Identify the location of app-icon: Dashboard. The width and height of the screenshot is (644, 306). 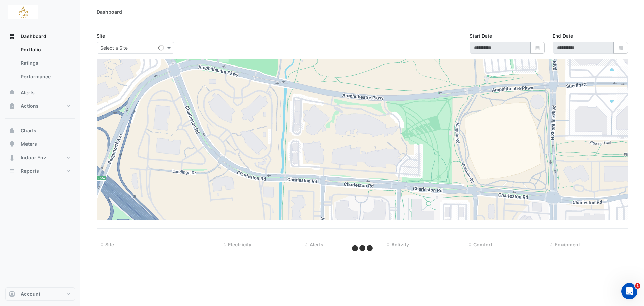
(12, 36).